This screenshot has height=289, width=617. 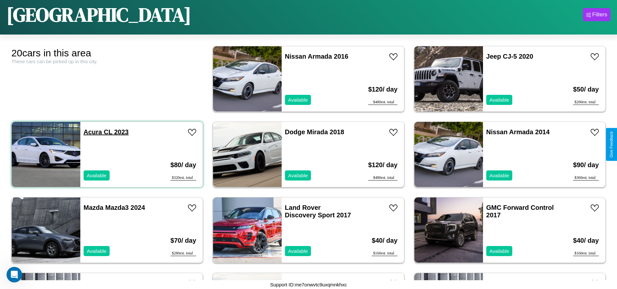 What do you see at coordinates (183, 178) in the screenshot?
I see `div: $ 320 est. total` at bounding box center [183, 178].